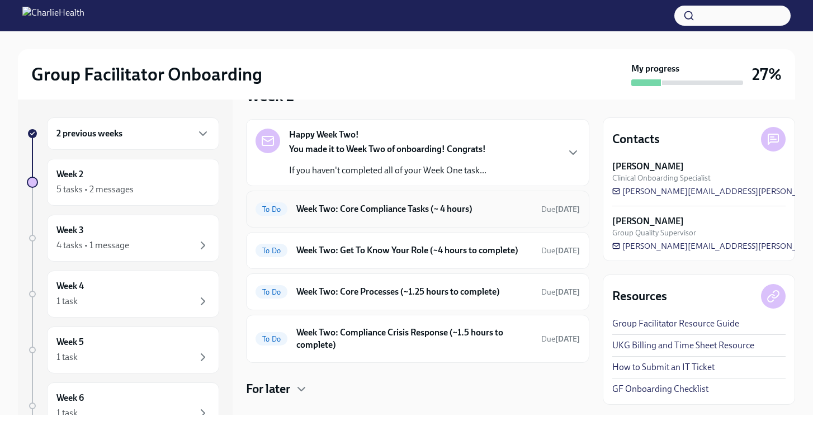 The width and height of the screenshot is (813, 426). I want to click on a: Week 41 task, so click(123, 294).